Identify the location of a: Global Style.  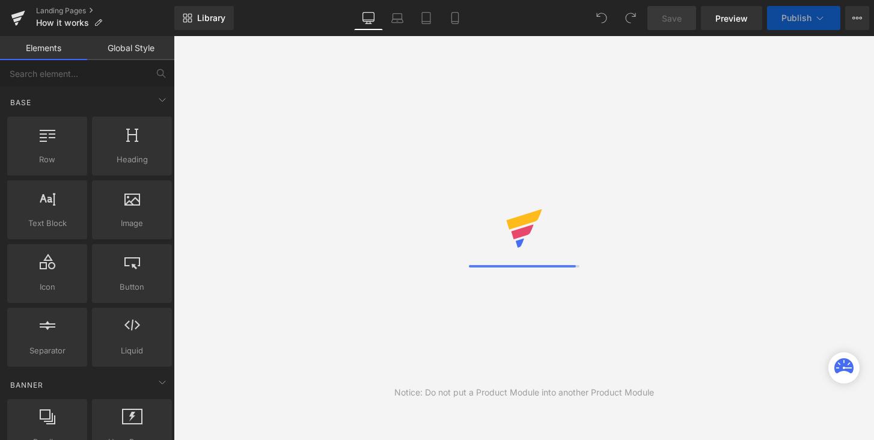
(130, 48).